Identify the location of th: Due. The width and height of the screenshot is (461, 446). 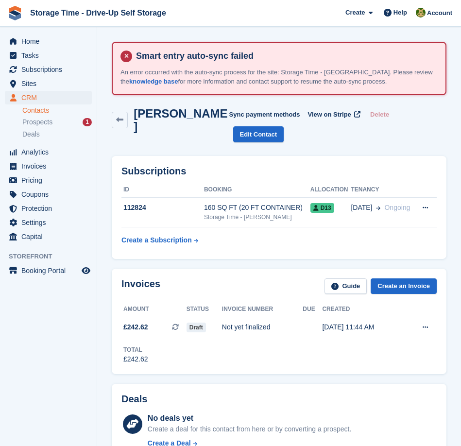
(312, 309).